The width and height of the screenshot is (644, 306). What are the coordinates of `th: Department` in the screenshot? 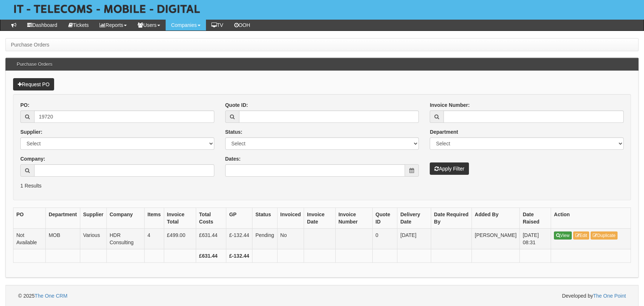 It's located at (62, 218).